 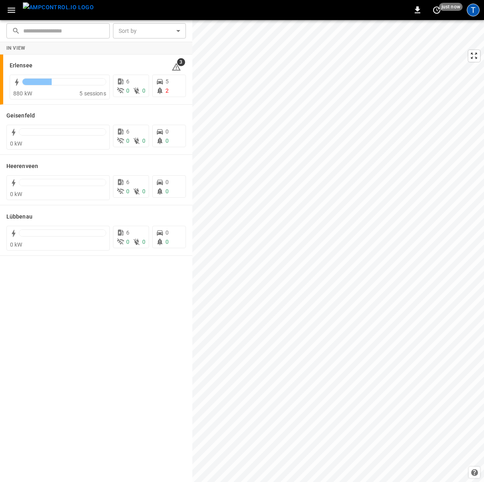 I want to click on span: 5, so click(x=167, y=81).